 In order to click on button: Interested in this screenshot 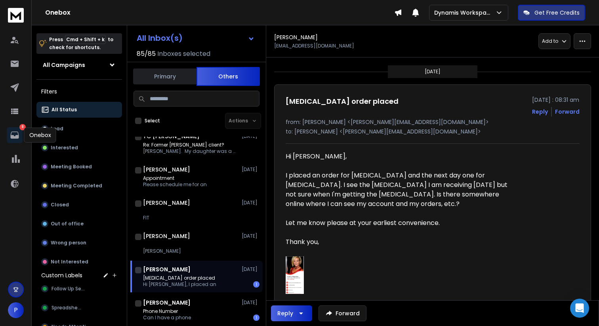, I will do `click(79, 148)`.